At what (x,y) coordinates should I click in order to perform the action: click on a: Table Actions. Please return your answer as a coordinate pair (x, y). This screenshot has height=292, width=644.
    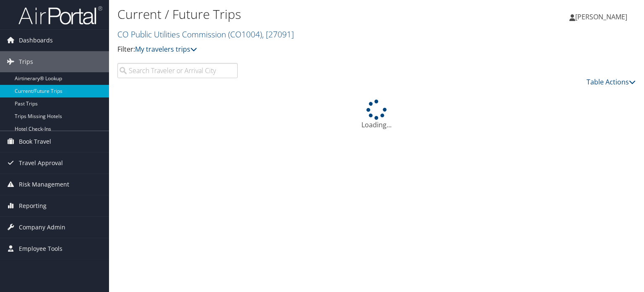
    Looking at the image, I should click on (611, 82).